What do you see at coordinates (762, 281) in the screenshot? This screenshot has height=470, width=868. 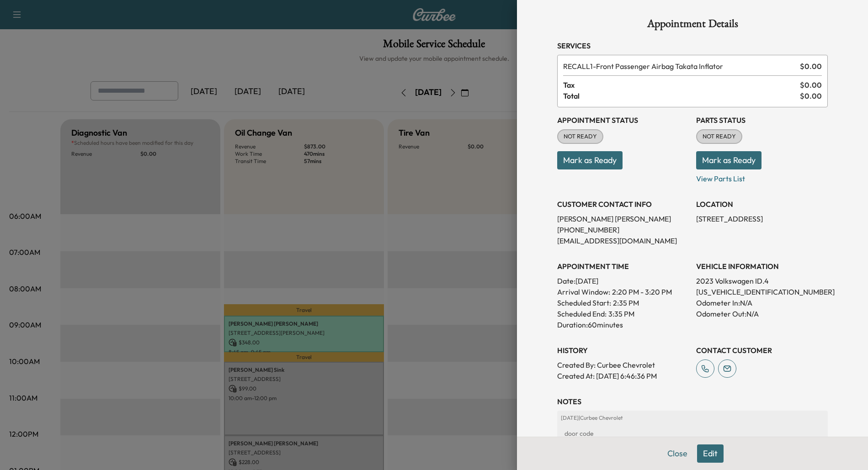 I see `p: 2023 Volkswagen ID.4` at bounding box center [762, 281].